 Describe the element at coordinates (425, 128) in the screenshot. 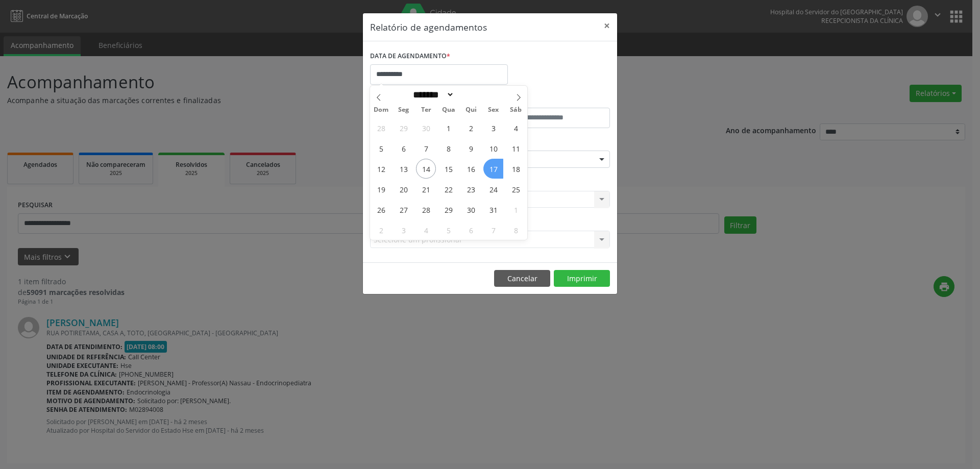

I see `span: Setembro 30, 2025` at that location.